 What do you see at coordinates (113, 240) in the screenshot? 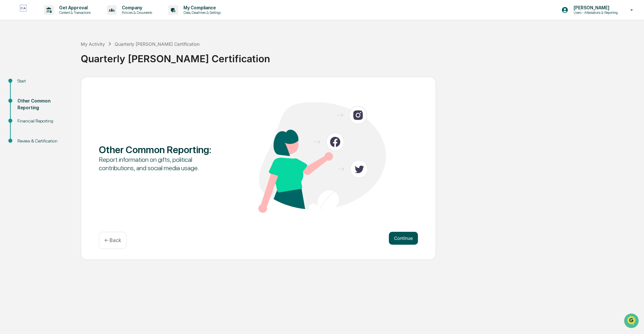
I see `p: ← Back` at bounding box center [113, 240].